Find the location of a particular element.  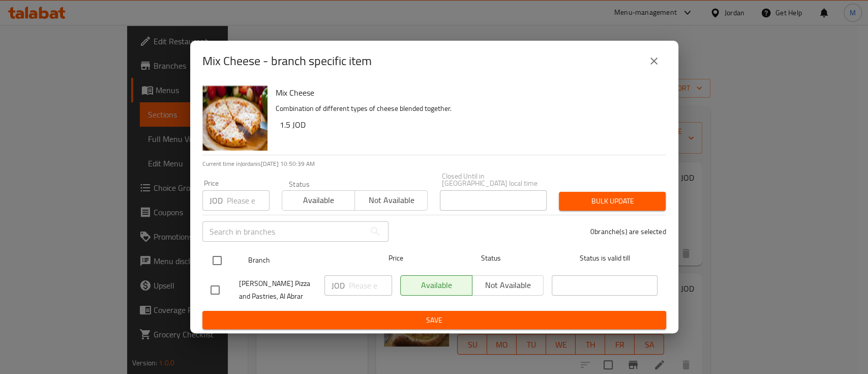

span: Save is located at coordinates (434, 320).